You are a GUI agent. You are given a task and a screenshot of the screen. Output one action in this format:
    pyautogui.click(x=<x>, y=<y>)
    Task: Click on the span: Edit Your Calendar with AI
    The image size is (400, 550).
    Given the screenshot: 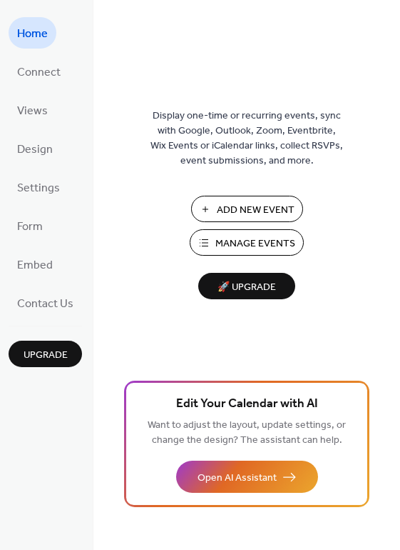 What is the action you would take?
    pyautogui.click(x=247, y=404)
    